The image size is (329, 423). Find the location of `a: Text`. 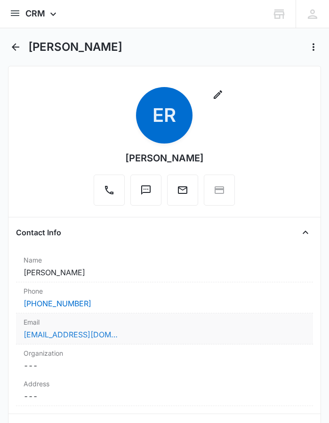

a: Text is located at coordinates (146, 193).